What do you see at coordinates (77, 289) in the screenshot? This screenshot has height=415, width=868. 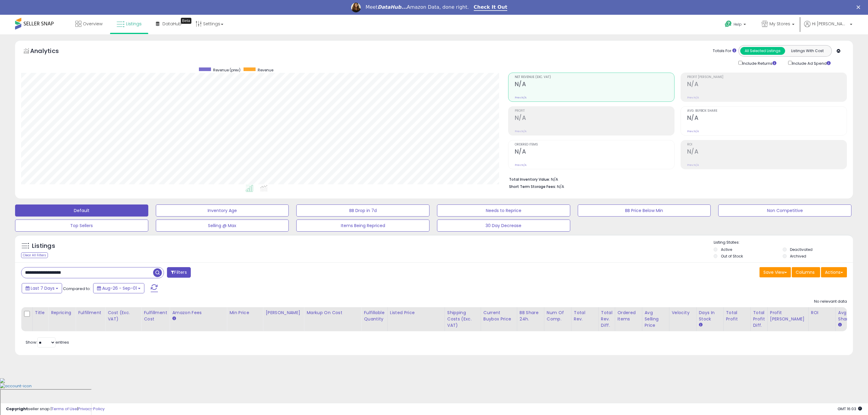 I see `span: Compared to:` at bounding box center [77, 289].